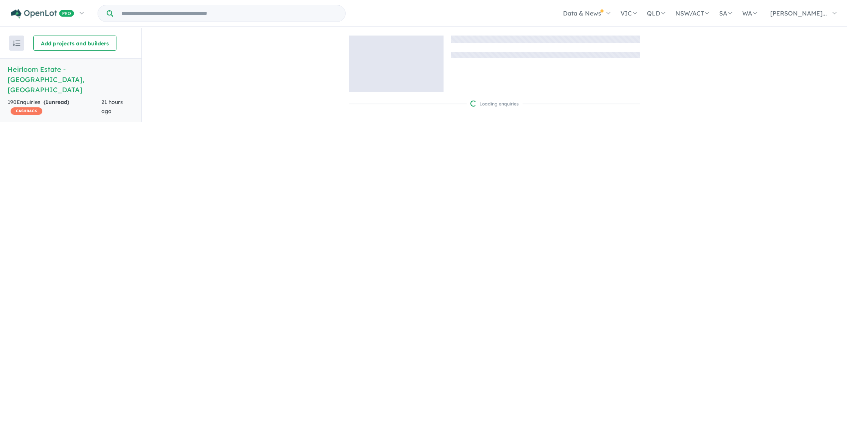 Image resolution: width=847 pixels, height=443 pixels. Describe the element at coordinates (54, 107) in the screenshot. I see `div: 190 Enquir ies` at that location.